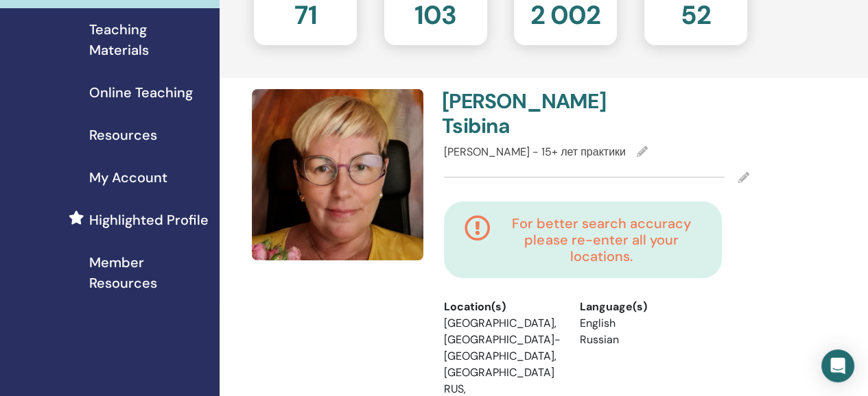  I want to click on div: Language(s), so click(637, 307).